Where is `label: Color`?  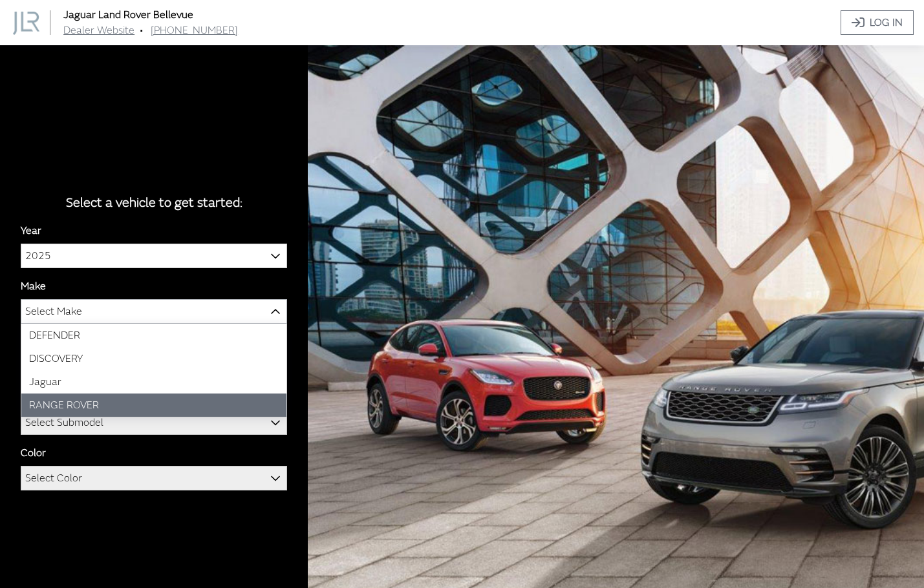
label: Color is located at coordinates (33, 453).